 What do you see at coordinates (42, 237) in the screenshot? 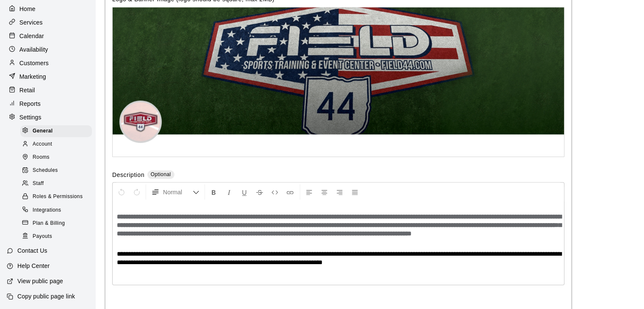
I see `span: Payouts` at bounding box center [42, 237].